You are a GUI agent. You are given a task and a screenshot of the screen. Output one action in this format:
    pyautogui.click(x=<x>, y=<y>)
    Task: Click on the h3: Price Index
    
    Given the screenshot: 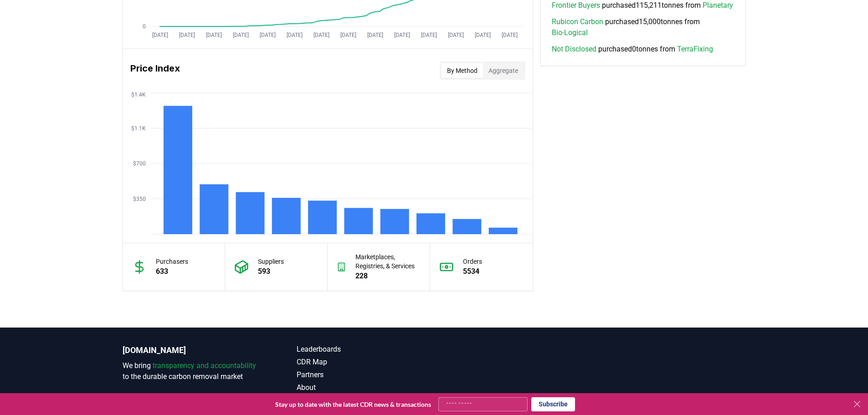 What is the action you would take?
    pyautogui.click(x=155, y=70)
    